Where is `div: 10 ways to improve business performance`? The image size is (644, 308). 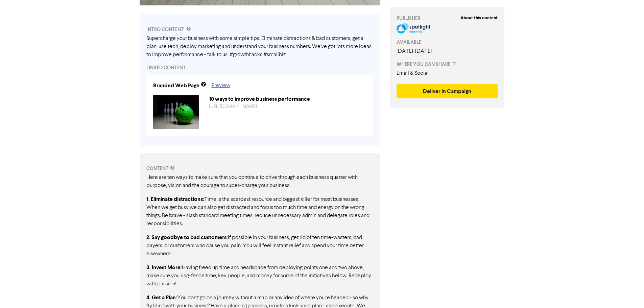
div: 10 ways to improve business performance is located at coordinates (287, 99).